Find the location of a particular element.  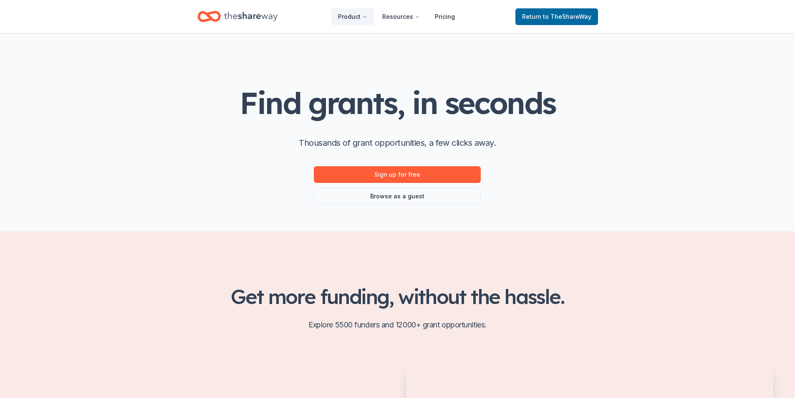

nav: Main is located at coordinates (396, 16).